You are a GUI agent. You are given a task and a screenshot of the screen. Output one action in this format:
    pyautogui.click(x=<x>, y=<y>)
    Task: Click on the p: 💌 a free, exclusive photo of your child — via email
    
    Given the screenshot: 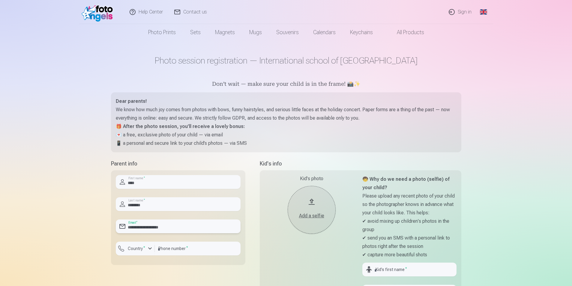 What is the action you would take?
    pyautogui.click(x=286, y=135)
    